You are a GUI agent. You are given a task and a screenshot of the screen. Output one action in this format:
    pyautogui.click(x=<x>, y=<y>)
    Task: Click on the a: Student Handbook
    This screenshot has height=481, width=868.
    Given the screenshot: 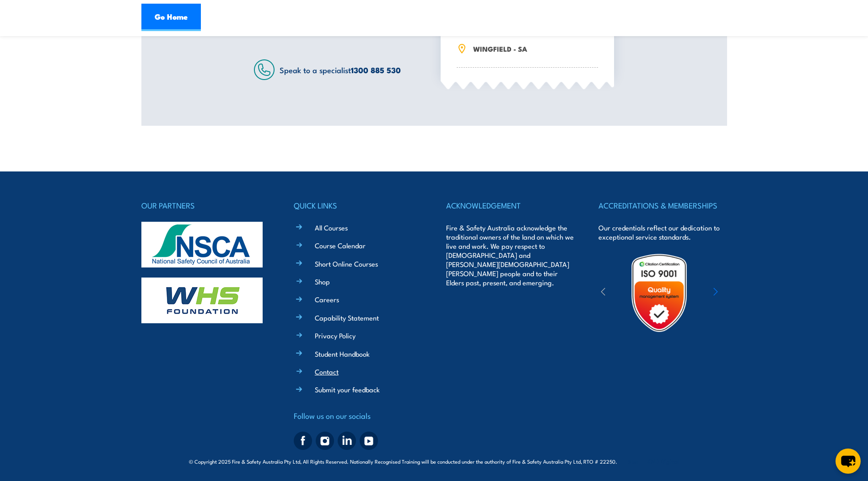 What is the action you would take?
    pyautogui.click(x=342, y=354)
    